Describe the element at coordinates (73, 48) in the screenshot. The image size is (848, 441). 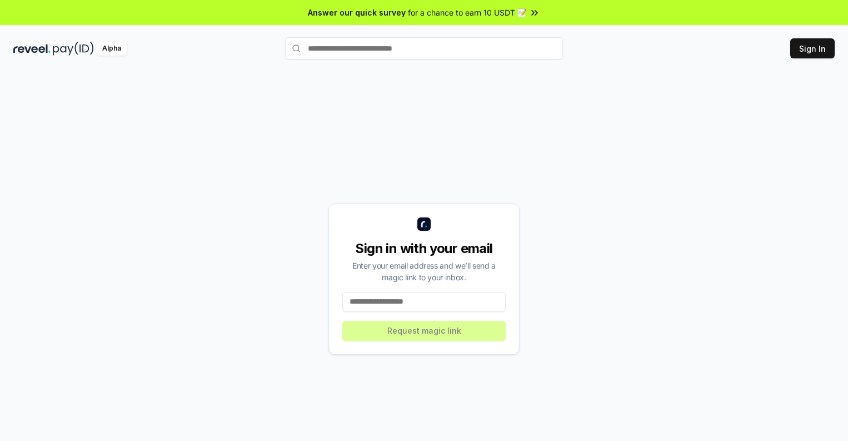
I see `img: pay_id` at that location.